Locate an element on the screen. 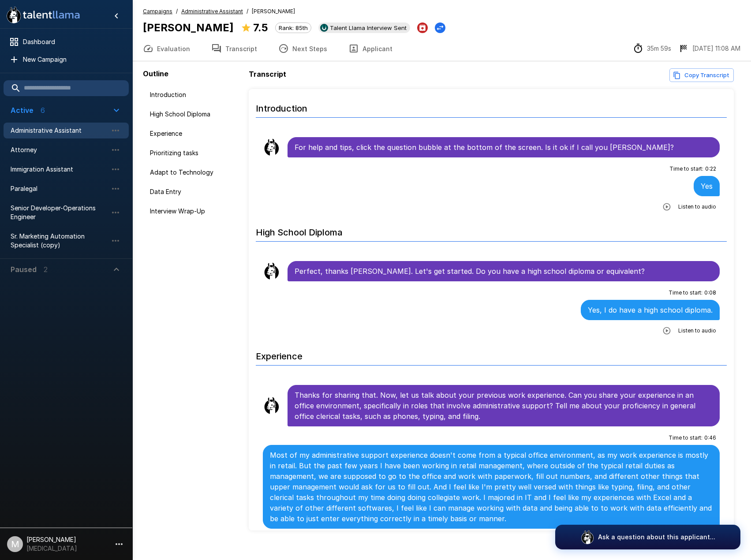  p: 35m 59s is located at coordinates (658, 49).